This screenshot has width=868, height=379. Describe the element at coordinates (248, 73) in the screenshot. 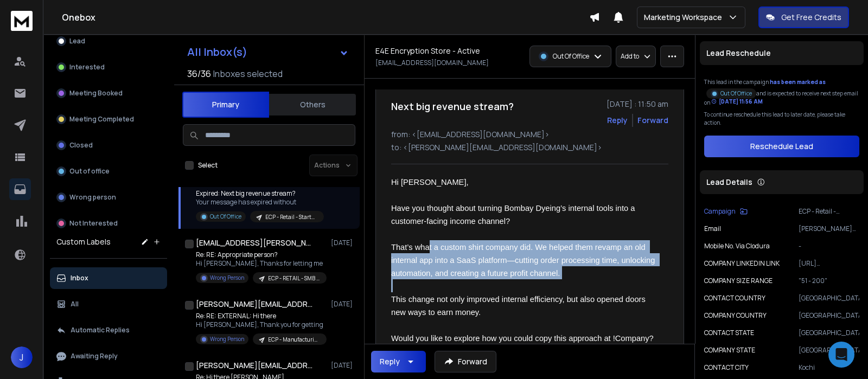

I see `h3: Inboxes selected` at that location.